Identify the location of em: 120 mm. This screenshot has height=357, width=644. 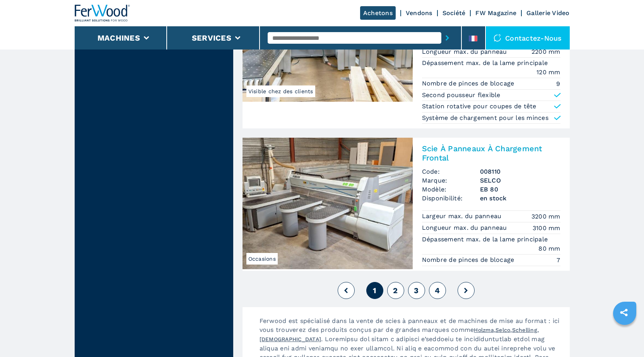
(548, 72).